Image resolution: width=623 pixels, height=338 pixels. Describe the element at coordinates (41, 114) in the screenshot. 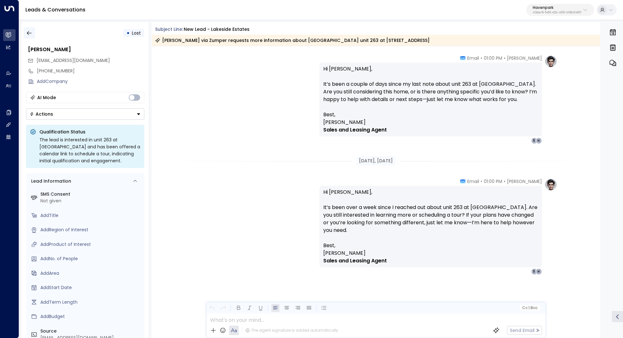

I see `div: Actions` at that location.